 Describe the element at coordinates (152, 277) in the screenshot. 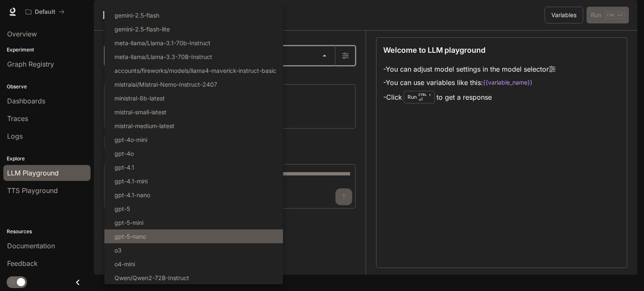

I see `p: Qwen/Qwen2-72B-Instruct` at that location.